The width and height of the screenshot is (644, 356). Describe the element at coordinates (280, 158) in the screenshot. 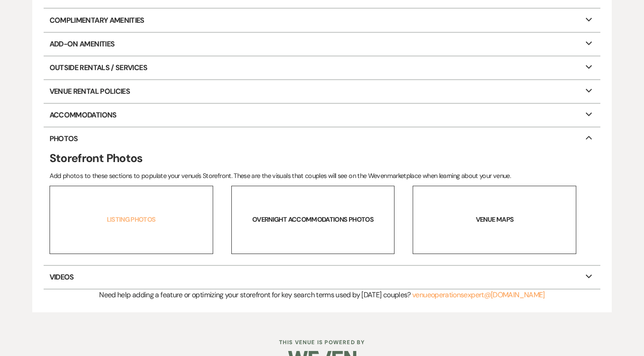

I see `h4: Storefront Photos` at that location.